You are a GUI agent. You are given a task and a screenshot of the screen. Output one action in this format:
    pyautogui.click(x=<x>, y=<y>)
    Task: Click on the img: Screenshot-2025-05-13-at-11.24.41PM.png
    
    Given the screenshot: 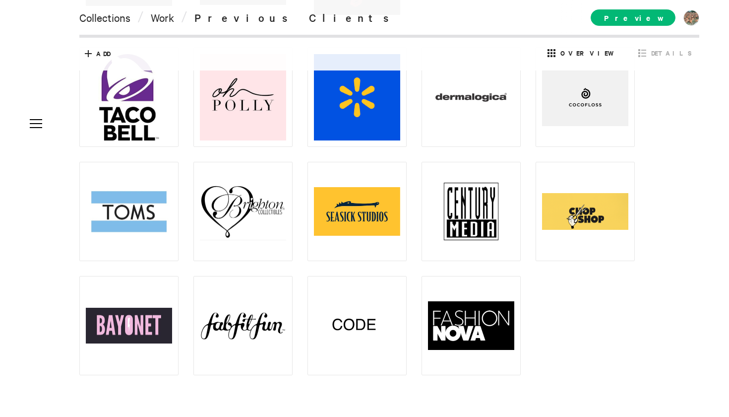 What is the action you would take?
    pyautogui.click(x=357, y=211)
    